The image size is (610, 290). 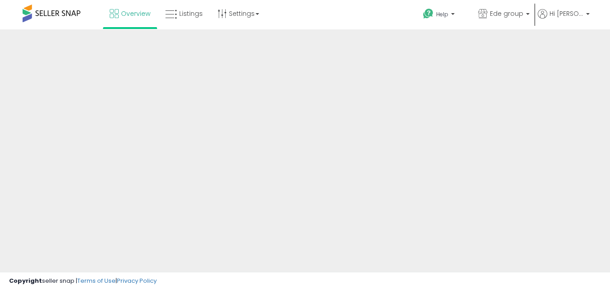 I want to click on i: Get Help, so click(x=428, y=14).